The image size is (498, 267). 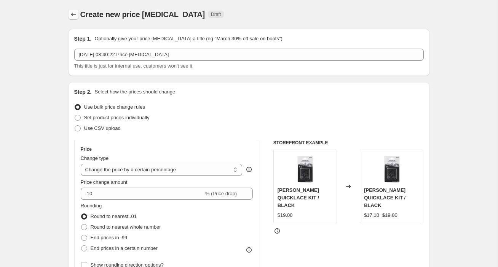 What do you see at coordinates (91, 206) in the screenshot?
I see `span: Rounding` at bounding box center [91, 206].